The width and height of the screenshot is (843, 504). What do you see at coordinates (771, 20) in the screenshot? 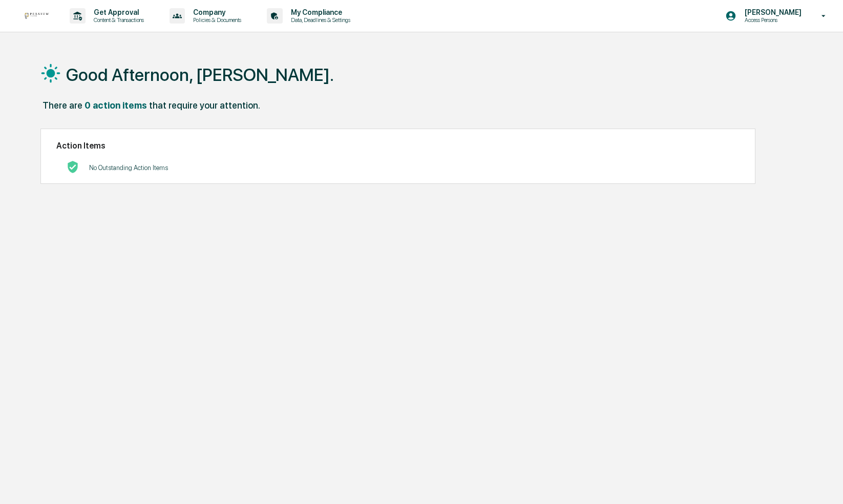
I see `p: Access Persons` at bounding box center [771, 20].